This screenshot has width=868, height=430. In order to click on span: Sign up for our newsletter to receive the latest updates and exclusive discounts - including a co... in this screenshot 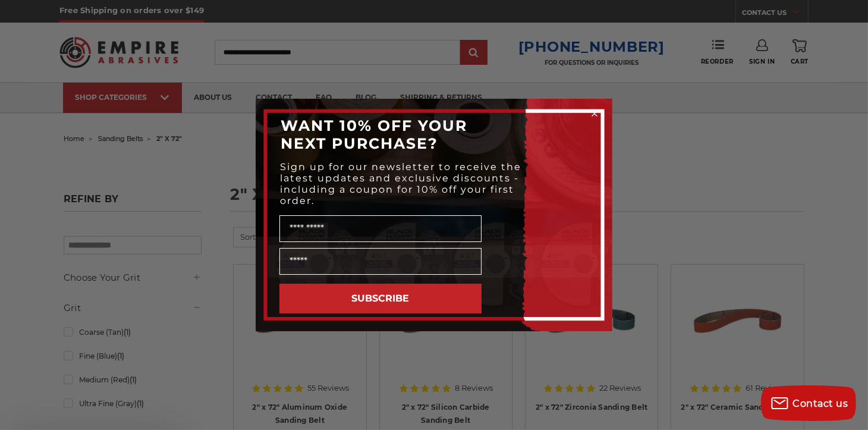, I will do `click(401, 183)`.